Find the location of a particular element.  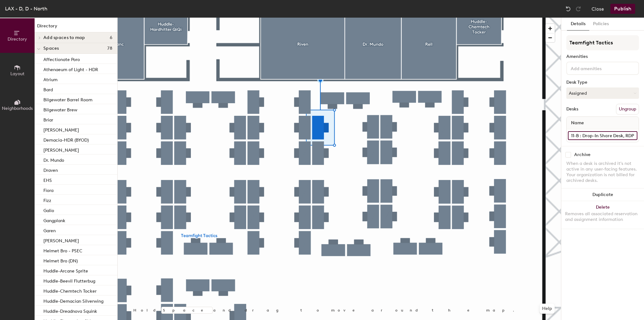

span: Add spaces to map is located at coordinates (64, 38).